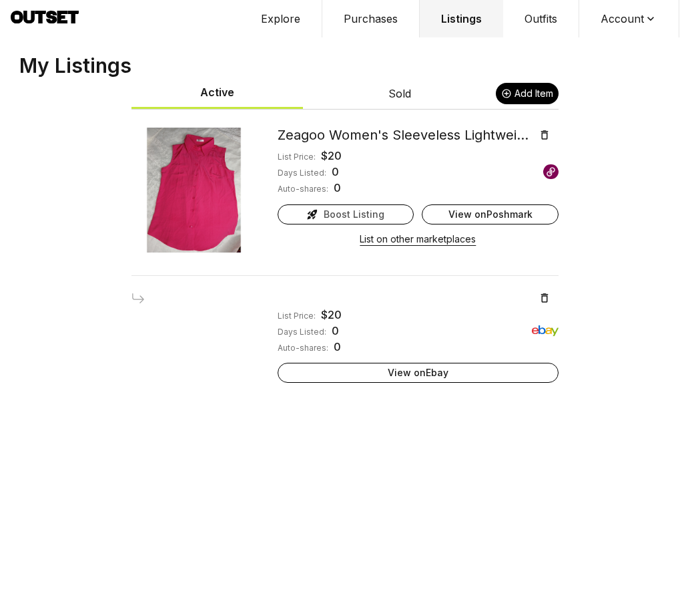 The width and height of the screenshot is (690, 616). I want to click on button: Sold, so click(399, 94).